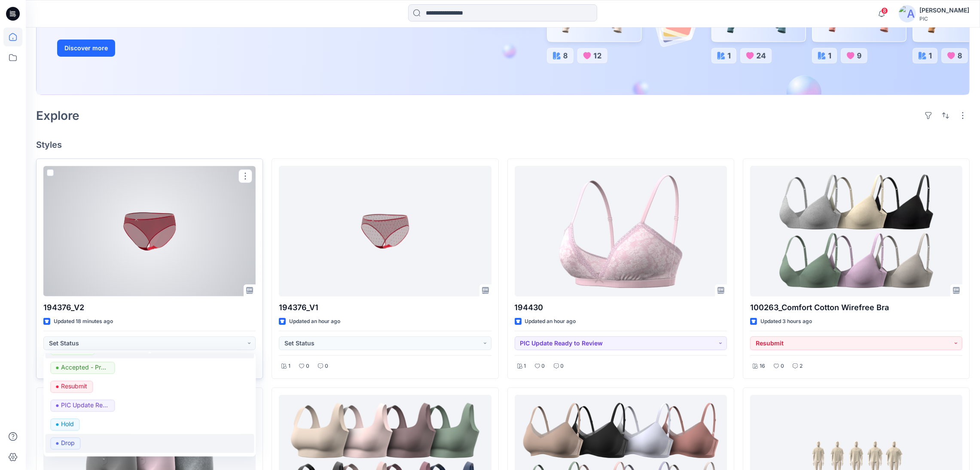 The width and height of the screenshot is (980, 470). What do you see at coordinates (800, 366) in the screenshot?
I see `p: 2` at bounding box center [800, 366].